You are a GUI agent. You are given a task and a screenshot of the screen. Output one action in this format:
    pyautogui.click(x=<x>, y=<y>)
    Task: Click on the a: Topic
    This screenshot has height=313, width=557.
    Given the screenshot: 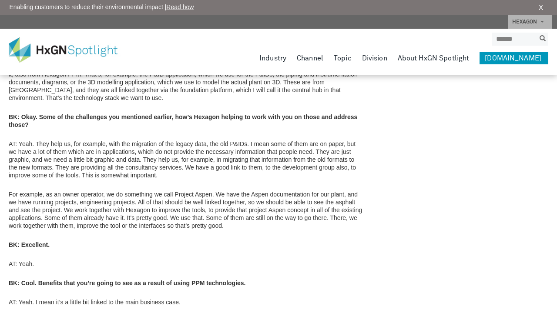 What is the action you would take?
    pyautogui.click(x=342, y=58)
    